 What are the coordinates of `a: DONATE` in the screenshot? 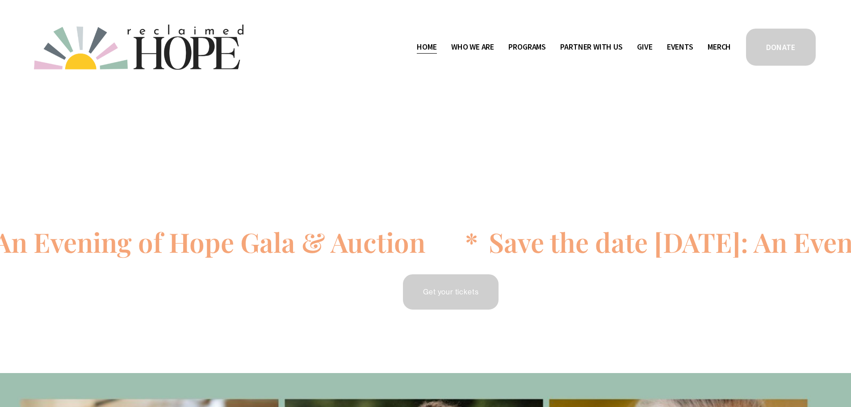 It's located at (780, 47).